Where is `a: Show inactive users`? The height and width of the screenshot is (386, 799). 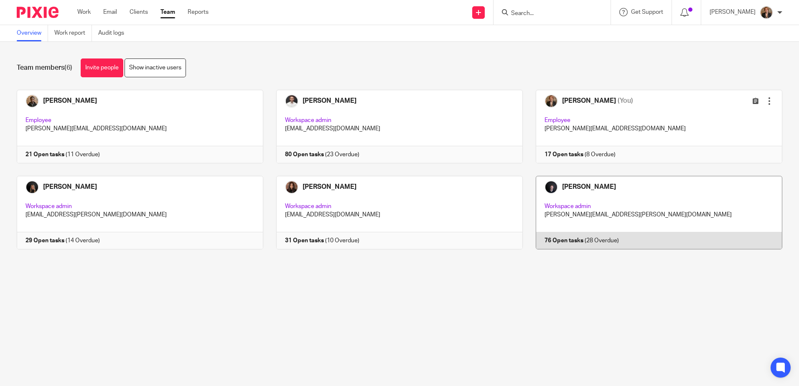 a: Show inactive users is located at coordinates (155, 68).